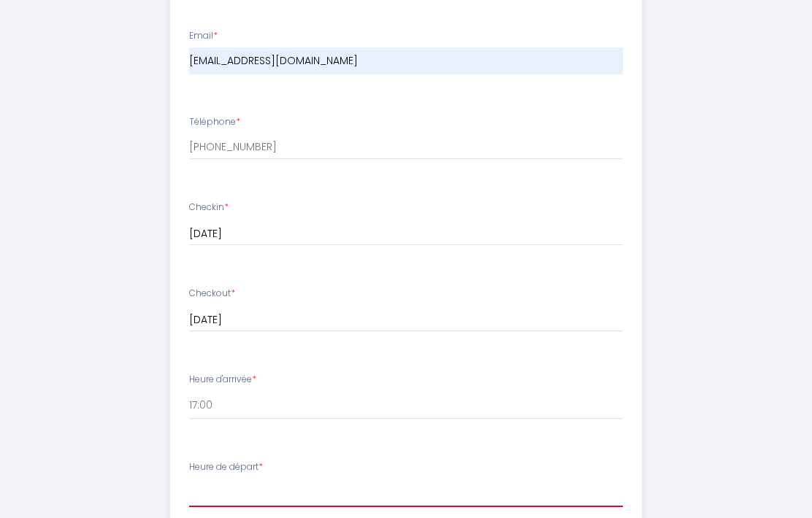 The width and height of the screenshot is (812, 518). I want to click on label: Checkin, so click(209, 208).